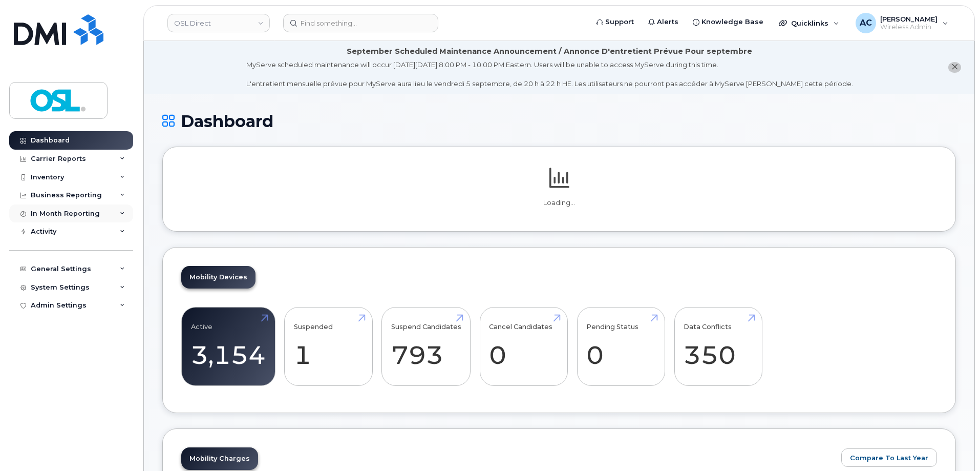  I want to click on span: Compare To Last Year, so click(888, 457).